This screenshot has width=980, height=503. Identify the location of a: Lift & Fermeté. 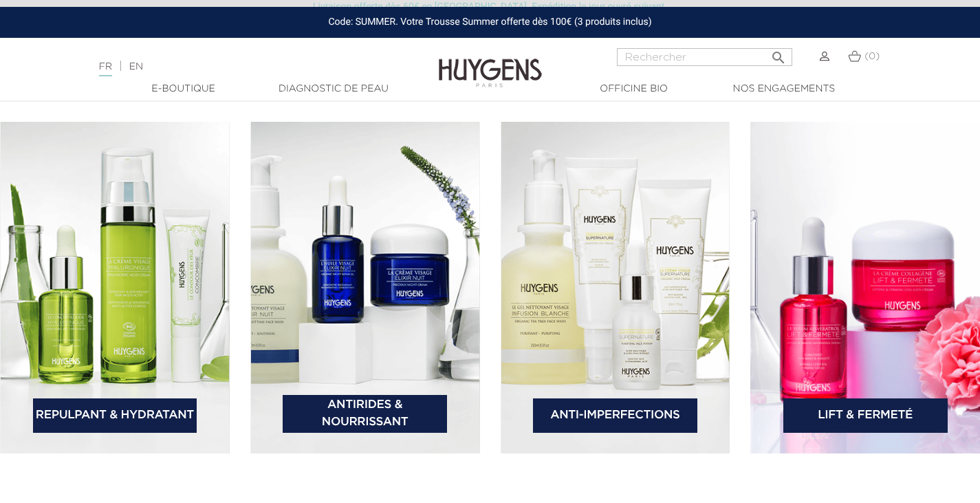
(865, 416).